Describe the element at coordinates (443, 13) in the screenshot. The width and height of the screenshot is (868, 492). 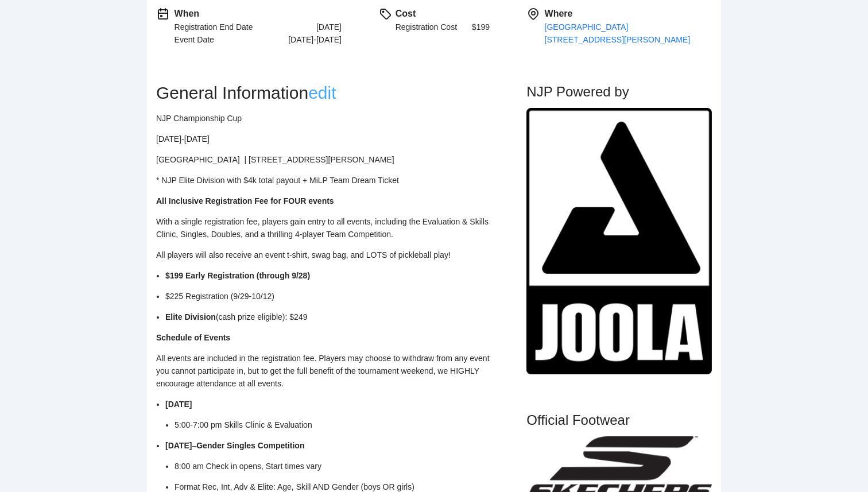
I see `div: Cost` at that location.